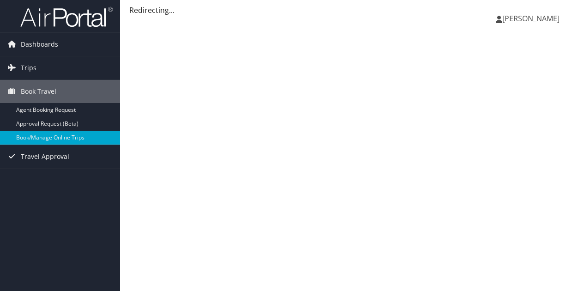 This screenshot has width=578, height=291. I want to click on span: Trips, so click(29, 68).